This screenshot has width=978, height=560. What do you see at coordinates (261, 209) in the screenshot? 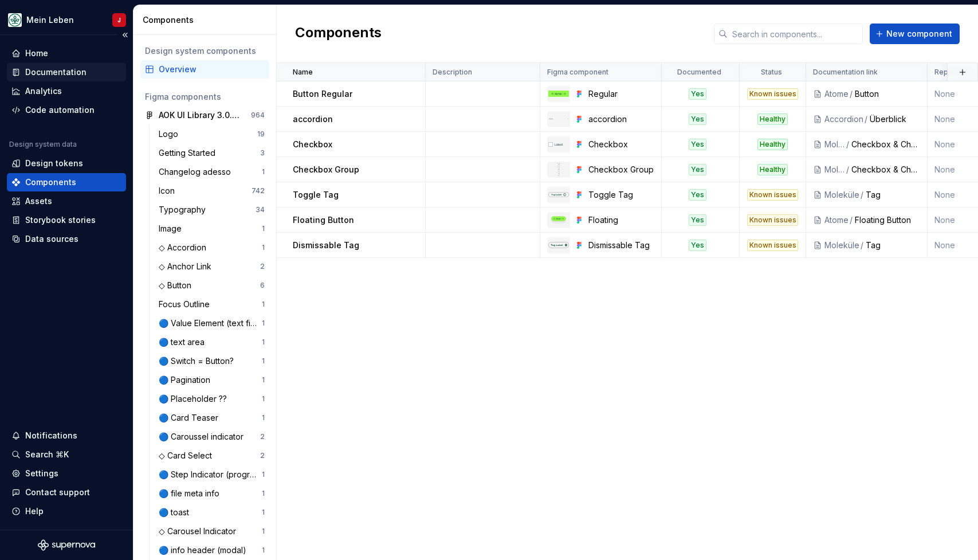
I see `div: 34` at bounding box center [261, 209].